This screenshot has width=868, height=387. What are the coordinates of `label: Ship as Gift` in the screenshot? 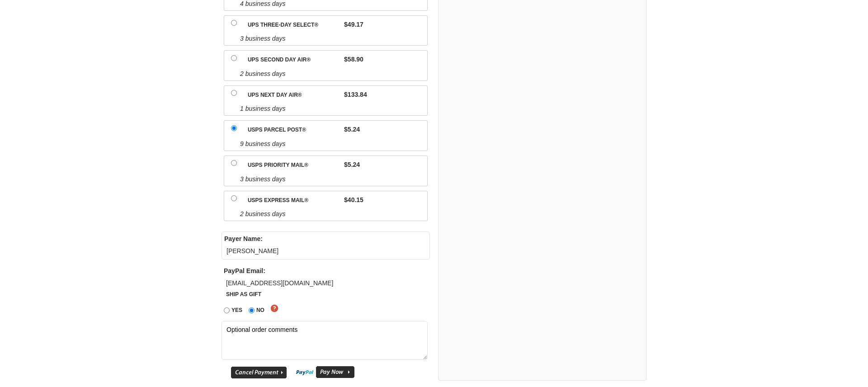 It's located at (325, 297).